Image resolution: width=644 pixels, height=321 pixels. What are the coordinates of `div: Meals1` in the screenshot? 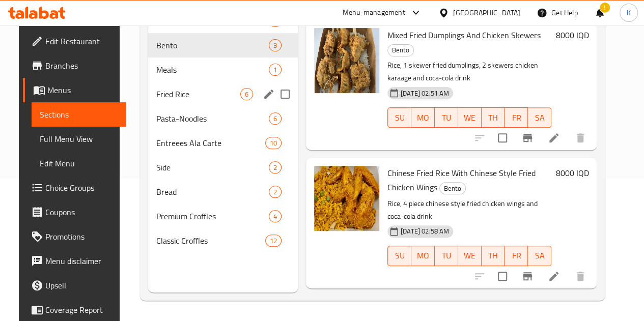 It's located at (223, 70).